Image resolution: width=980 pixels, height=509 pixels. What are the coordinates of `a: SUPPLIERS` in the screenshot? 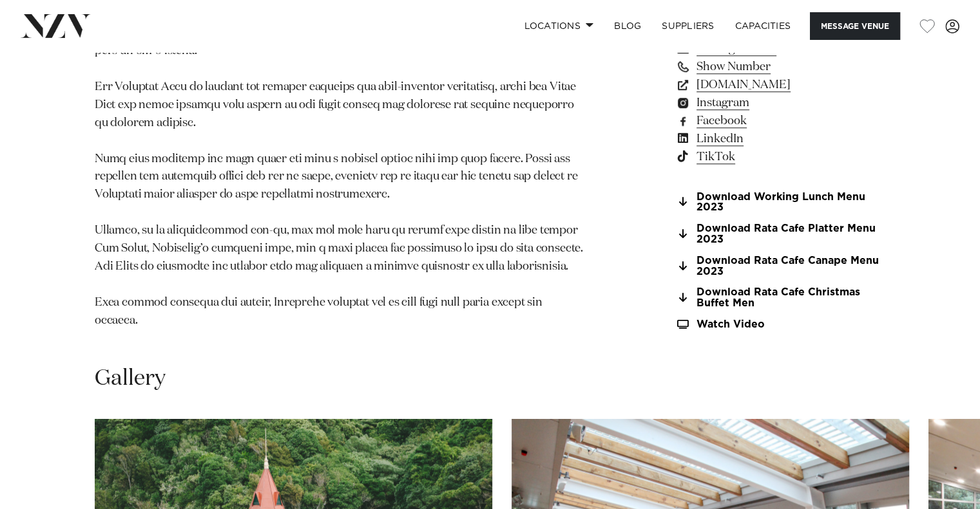 It's located at (687, 26).